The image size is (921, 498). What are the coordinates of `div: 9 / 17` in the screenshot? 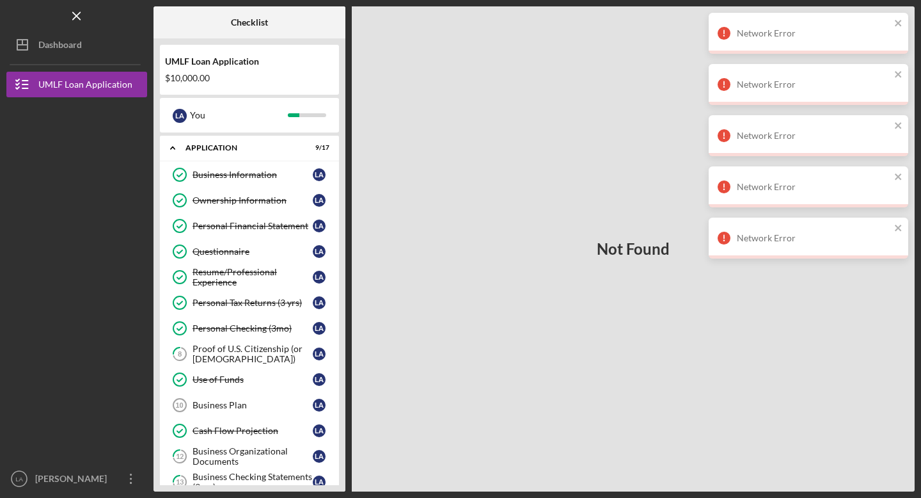 It's located at (318, 148).